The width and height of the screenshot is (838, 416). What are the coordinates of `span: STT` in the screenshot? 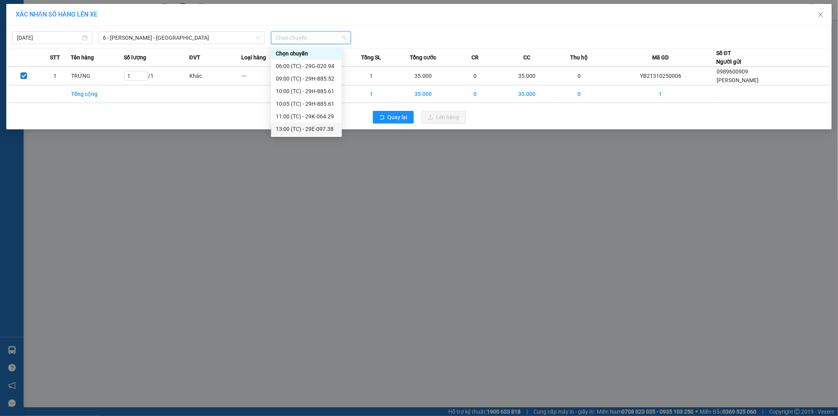 It's located at (55, 57).